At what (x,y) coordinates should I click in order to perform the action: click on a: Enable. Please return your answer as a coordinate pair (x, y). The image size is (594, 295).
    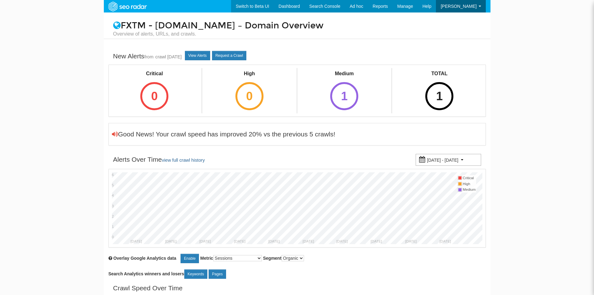
    Looking at the image, I should click on (190, 258).